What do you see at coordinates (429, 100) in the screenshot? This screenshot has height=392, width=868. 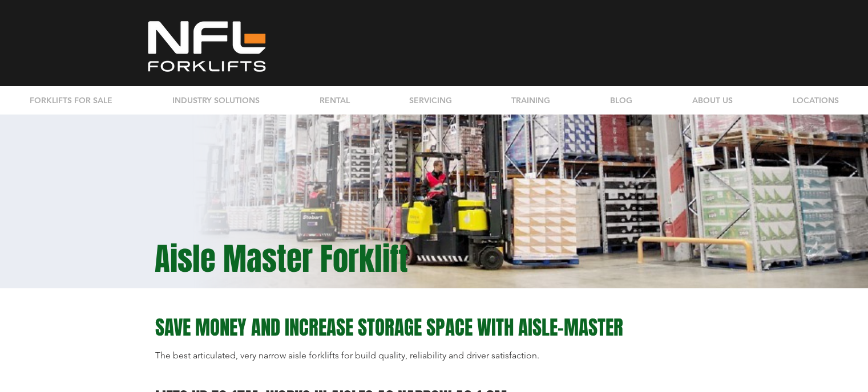 I see `a: SERVICING` at bounding box center [429, 100].